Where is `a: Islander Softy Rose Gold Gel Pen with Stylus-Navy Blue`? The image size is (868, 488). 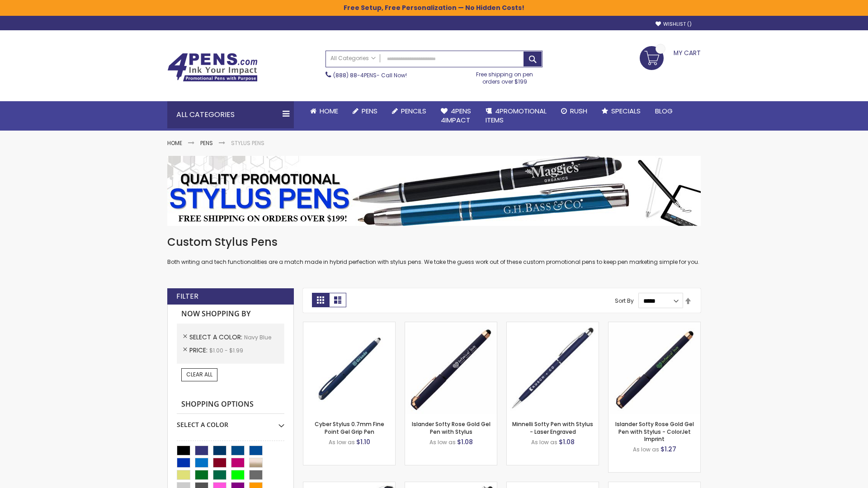
a: Islander Softy Rose Gold Gel Pen with Stylus-Navy Blue is located at coordinates (451, 325).